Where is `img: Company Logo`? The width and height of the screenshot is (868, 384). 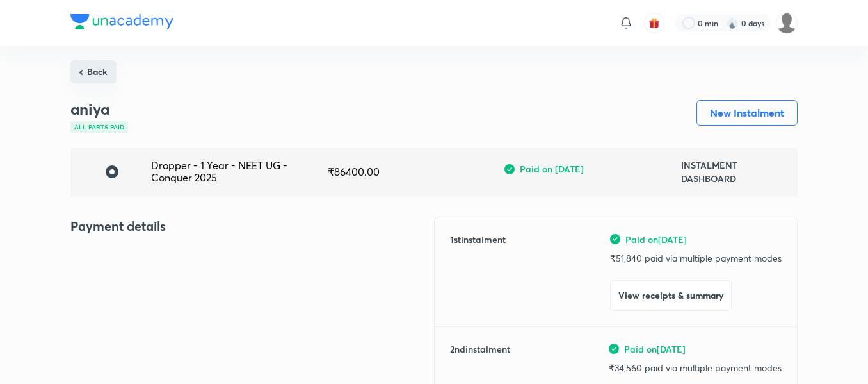 img: Company Logo is located at coordinates (122, 22).